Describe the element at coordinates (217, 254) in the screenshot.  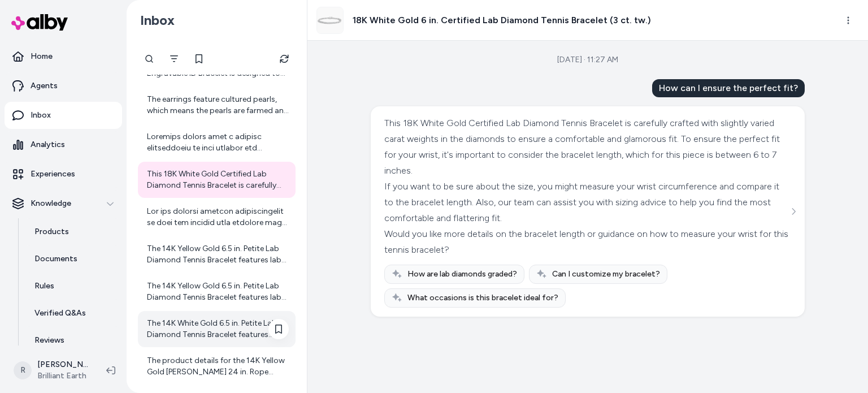
I see `a: The 14K Yellow Gold 6.5 in. Petite Lab Diamond Tennis Bracelet features lab-created diamonds. Whi...` at that location.